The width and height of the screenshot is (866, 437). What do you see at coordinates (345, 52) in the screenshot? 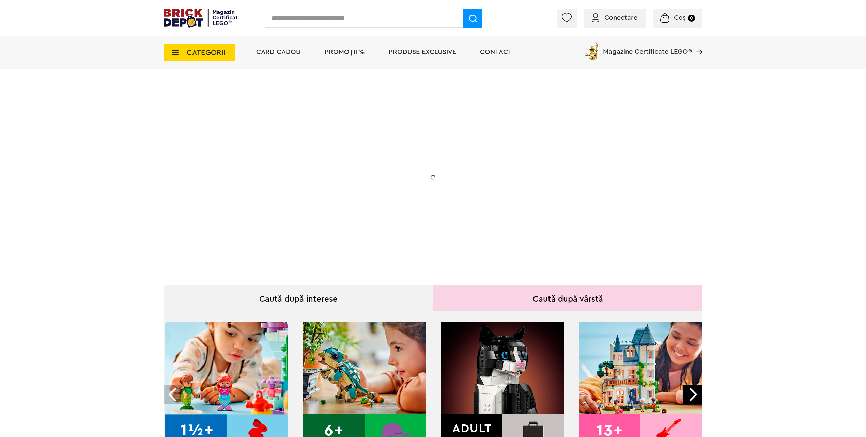
I see `span: PROMOȚII %` at bounding box center [345, 52].